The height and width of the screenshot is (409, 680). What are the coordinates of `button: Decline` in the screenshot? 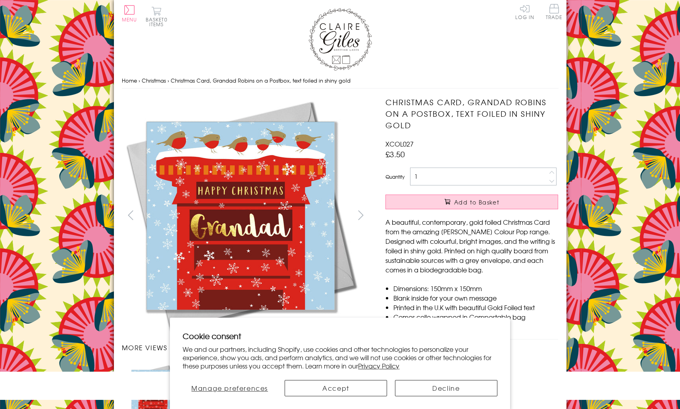 It's located at (446, 388).